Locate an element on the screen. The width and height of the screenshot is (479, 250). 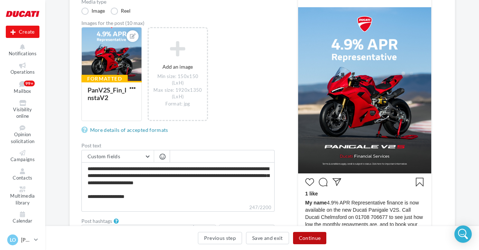
a: Mailbox99+ is located at coordinates (22, 88).